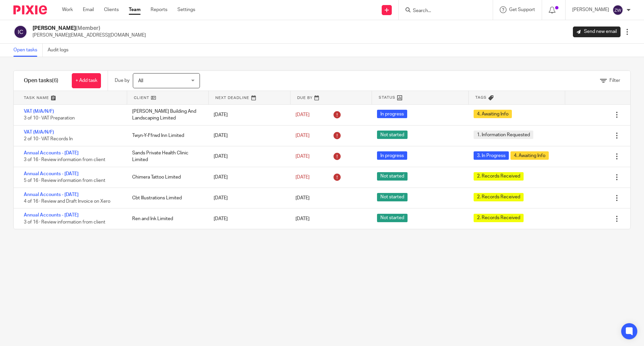  I want to click on span: 5 of 16 · Review information from client, so click(65, 180).